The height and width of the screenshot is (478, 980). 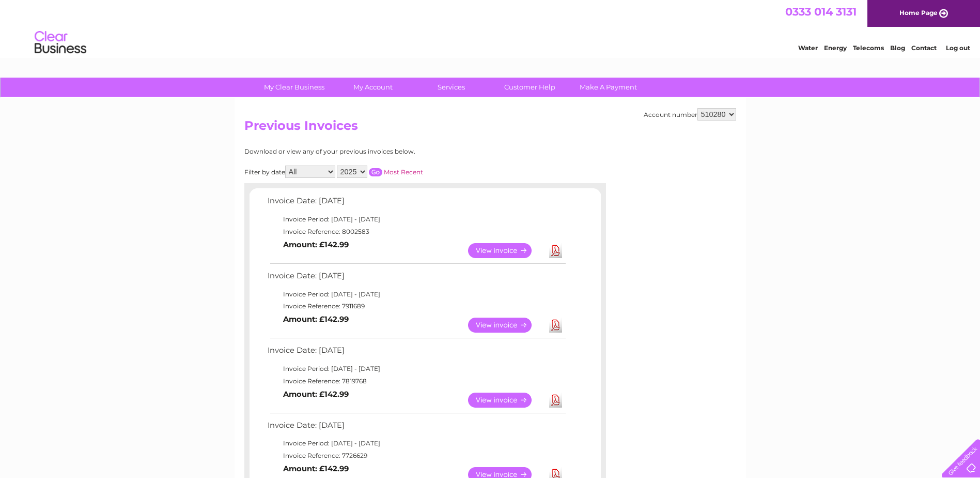 I want to click on img: logo.png, so click(x=60, y=42).